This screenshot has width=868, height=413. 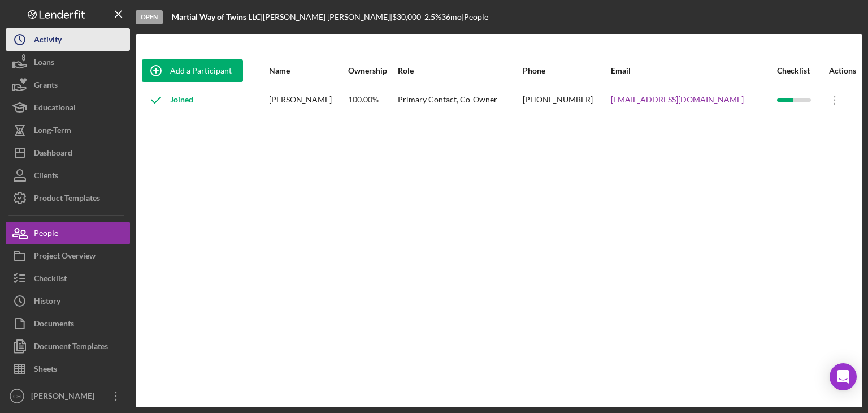 I want to click on button: Grants, so click(x=68, y=85).